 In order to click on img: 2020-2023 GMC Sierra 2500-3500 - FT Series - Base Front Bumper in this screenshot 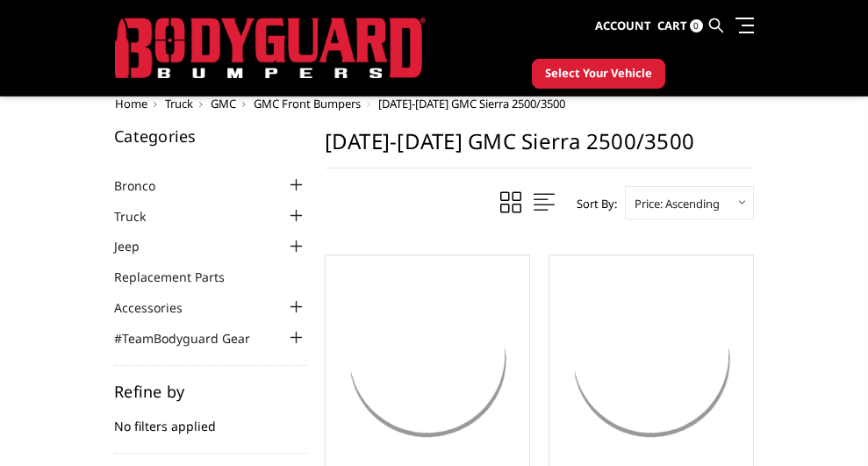, I will do `click(428, 357)`.